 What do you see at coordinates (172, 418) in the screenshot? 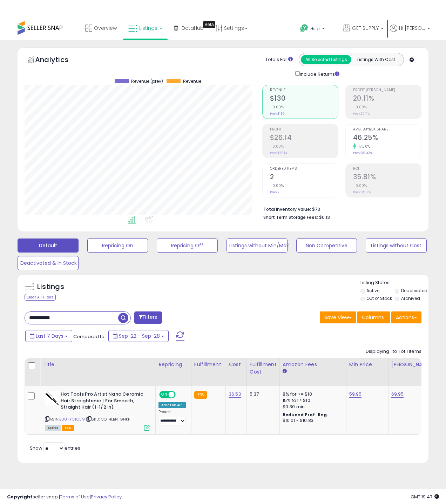
I see `div: Preset:` at bounding box center [172, 418].